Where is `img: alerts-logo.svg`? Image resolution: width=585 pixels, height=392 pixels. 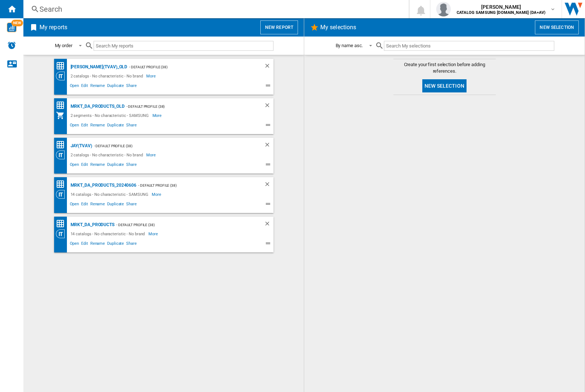 img: alerts-logo.svg is located at coordinates (12, 46).